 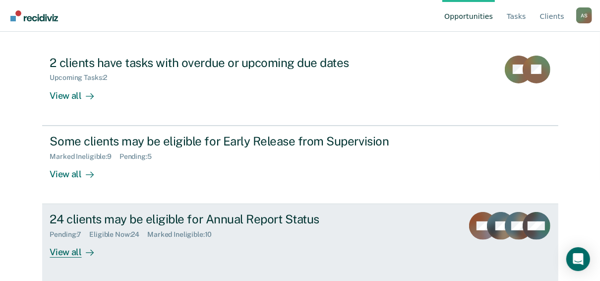 I want to click on div: Some clients may be eligible for Early Release from Supervision, so click(x=224, y=141).